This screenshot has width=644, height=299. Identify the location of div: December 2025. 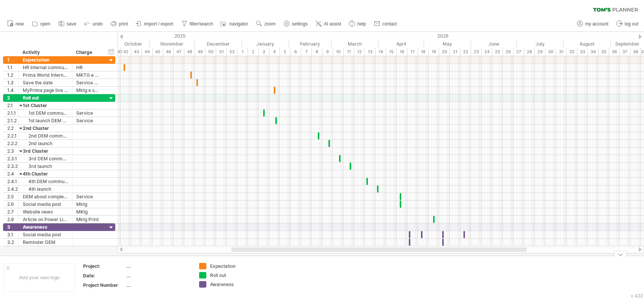
(219, 44).